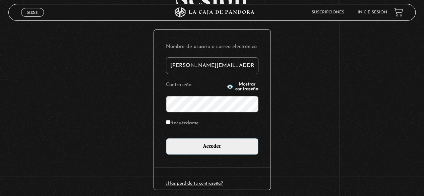 Image resolution: width=424 pixels, height=196 pixels. What do you see at coordinates (168, 122) in the screenshot?
I see `input: Recuérdame` at bounding box center [168, 122].